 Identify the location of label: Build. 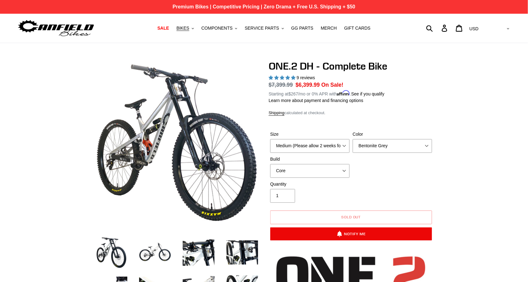
(310, 159).